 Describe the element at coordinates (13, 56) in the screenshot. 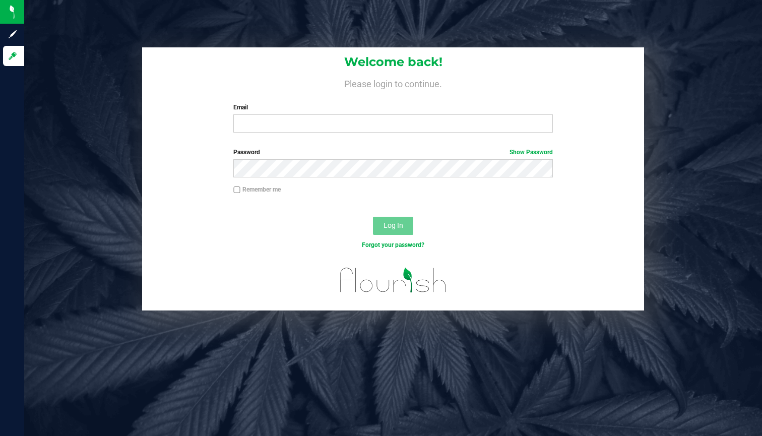

I see `inline-svg: Log in` at that location.